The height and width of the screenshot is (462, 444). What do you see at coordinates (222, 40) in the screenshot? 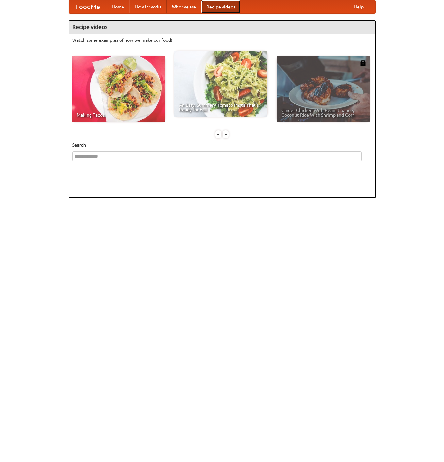
I see `p: Watch some examples of how we make our food!` at bounding box center [222, 40].